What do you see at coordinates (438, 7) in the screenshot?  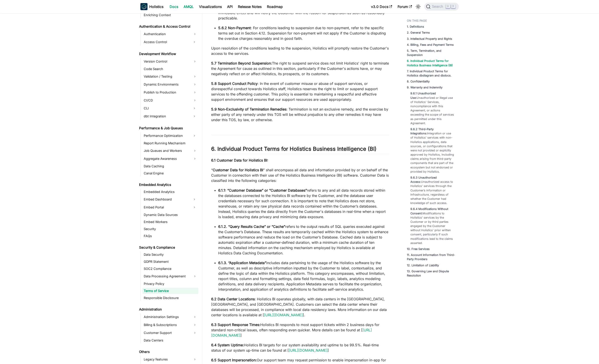 I see `span: Search` at bounding box center [438, 7].